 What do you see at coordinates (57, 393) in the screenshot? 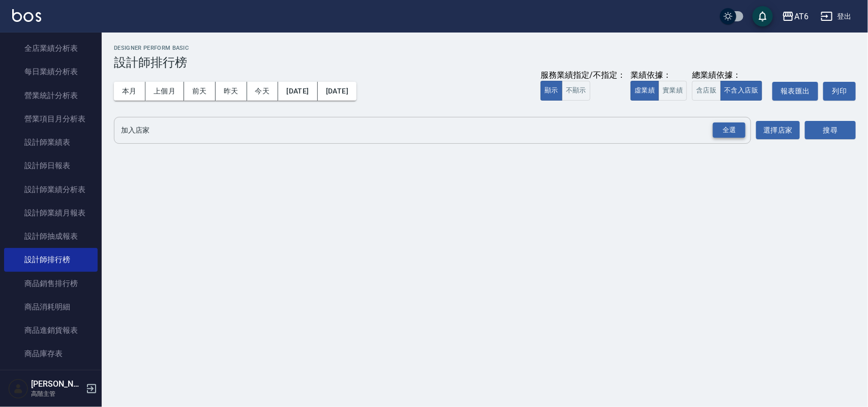
I see `p: 高階主管` at bounding box center [57, 393].